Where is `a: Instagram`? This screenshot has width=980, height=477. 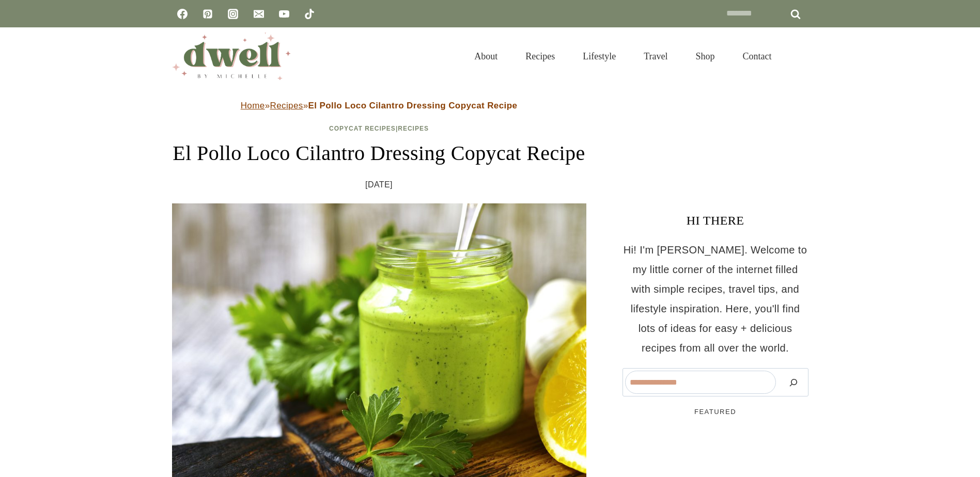 a: Instagram is located at coordinates (233, 14).